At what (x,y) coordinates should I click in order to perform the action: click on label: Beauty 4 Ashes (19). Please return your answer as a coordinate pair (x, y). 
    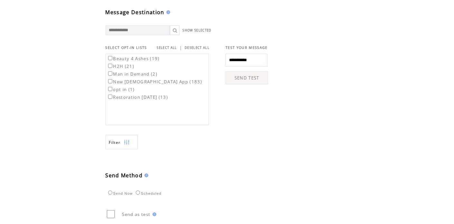
    Looking at the image, I should click on (133, 59).